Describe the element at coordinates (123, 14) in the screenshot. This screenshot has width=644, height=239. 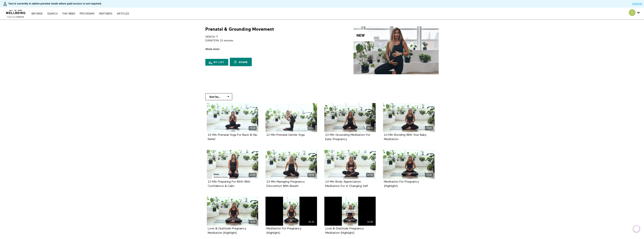
I see `a: ARTICLES` at that location.